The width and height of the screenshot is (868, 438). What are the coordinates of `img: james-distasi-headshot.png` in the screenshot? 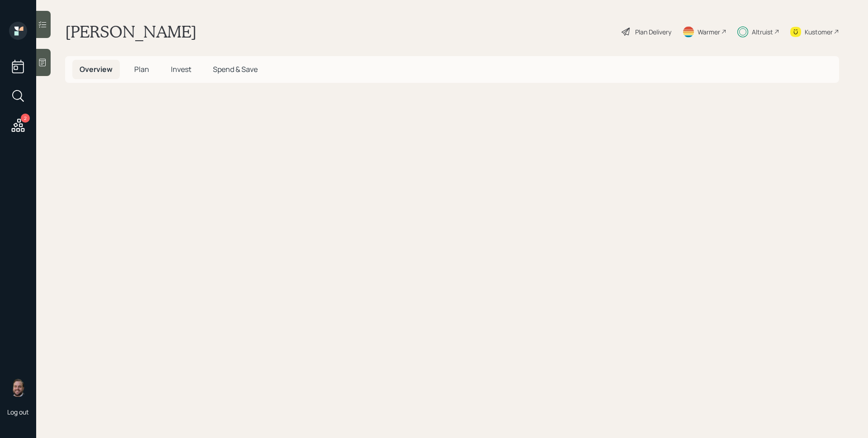 It's located at (18, 387).